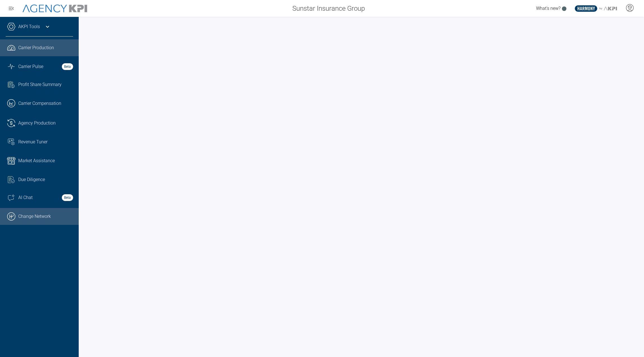  What do you see at coordinates (33, 142) in the screenshot?
I see `span: Revenue Tuner` at bounding box center [33, 142].